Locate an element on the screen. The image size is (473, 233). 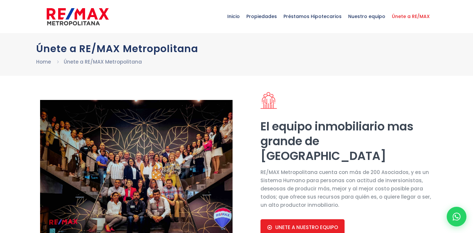
a: Home is located at coordinates (43, 62).